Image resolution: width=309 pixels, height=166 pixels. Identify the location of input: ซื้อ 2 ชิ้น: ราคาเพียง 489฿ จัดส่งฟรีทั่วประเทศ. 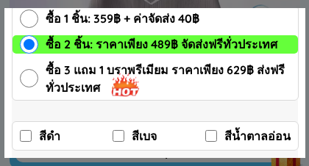
(29, 44).